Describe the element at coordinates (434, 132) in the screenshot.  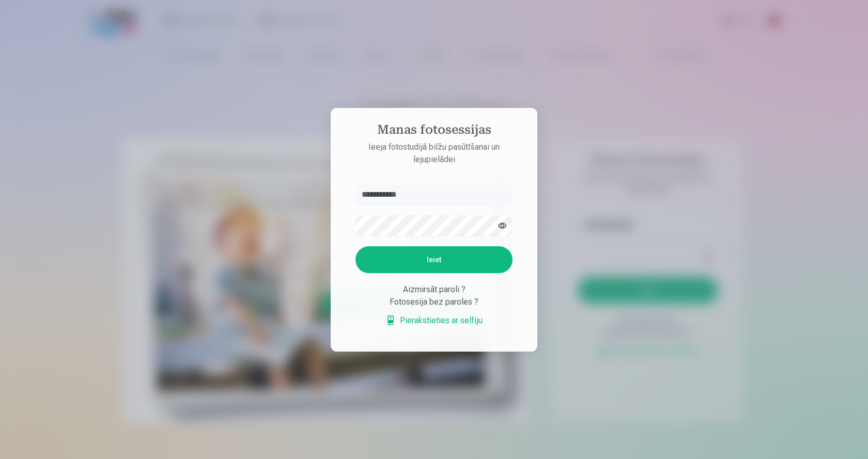
I see `h4: Manas fotosessijas` at that location.